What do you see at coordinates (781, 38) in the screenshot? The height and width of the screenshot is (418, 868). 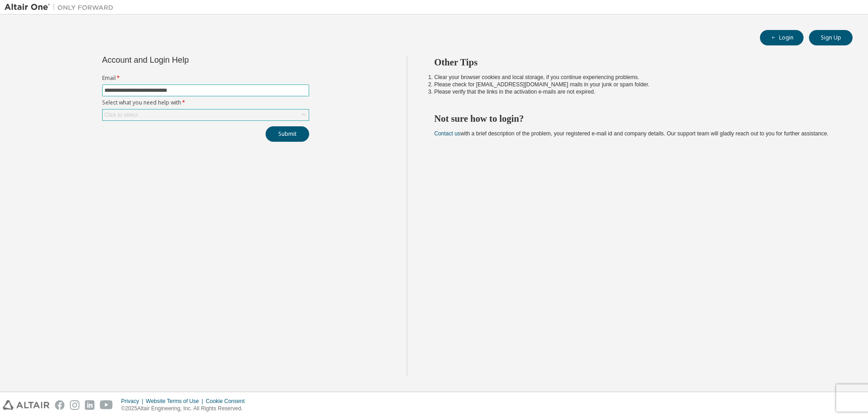 I see `button: Login` at bounding box center [781, 38].